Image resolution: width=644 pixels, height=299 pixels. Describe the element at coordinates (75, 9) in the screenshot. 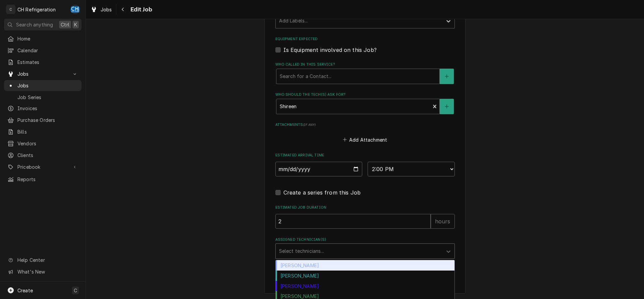

I see `div: Chris Hiraga's Avatar` at that location.